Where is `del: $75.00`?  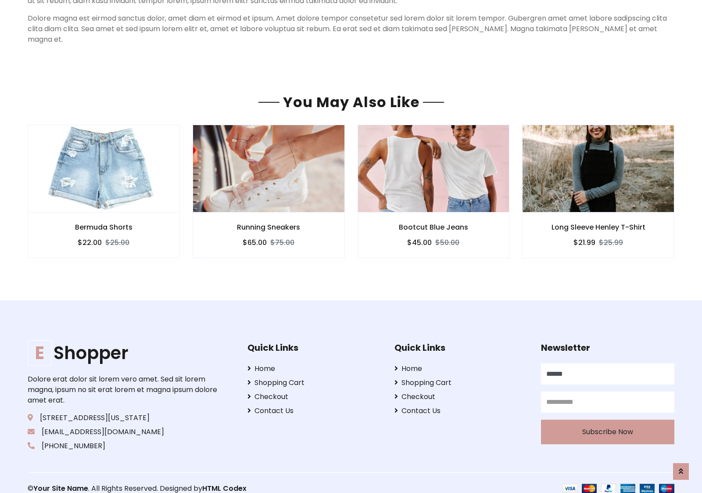 del: $75.00 is located at coordinates (282, 242).